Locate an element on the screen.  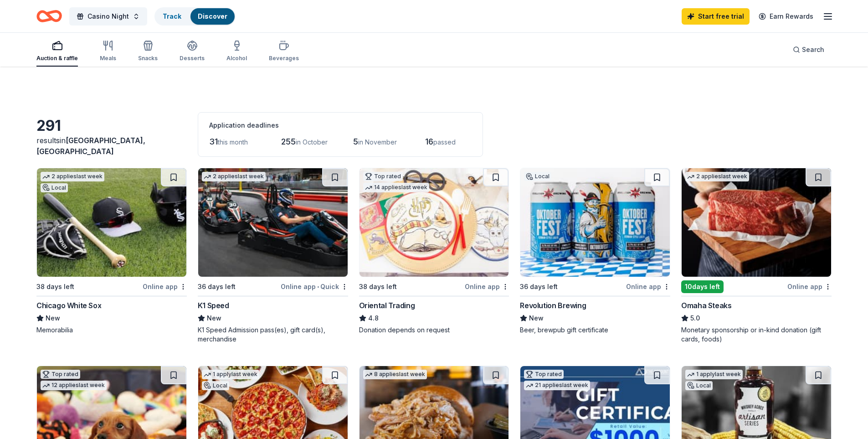
div: Beverages is located at coordinates (284, 58).